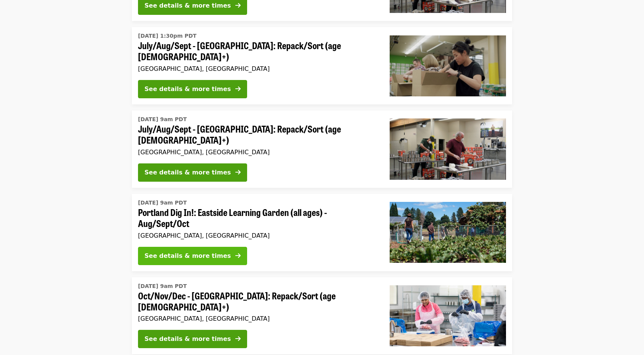 The width and height of the screenshot is (644, 355). Describe the element at coordinates (448, 66) in the screenshot. I see `img: July/Aug/Sept - Portland: Repack/Sort (age 8+) organized by Oregon Food Bank` at that location.